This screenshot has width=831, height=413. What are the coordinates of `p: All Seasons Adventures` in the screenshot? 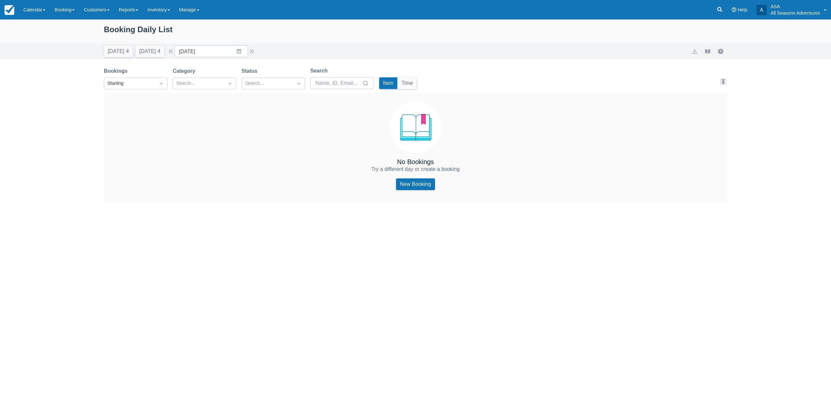 It's located at (796, 13).